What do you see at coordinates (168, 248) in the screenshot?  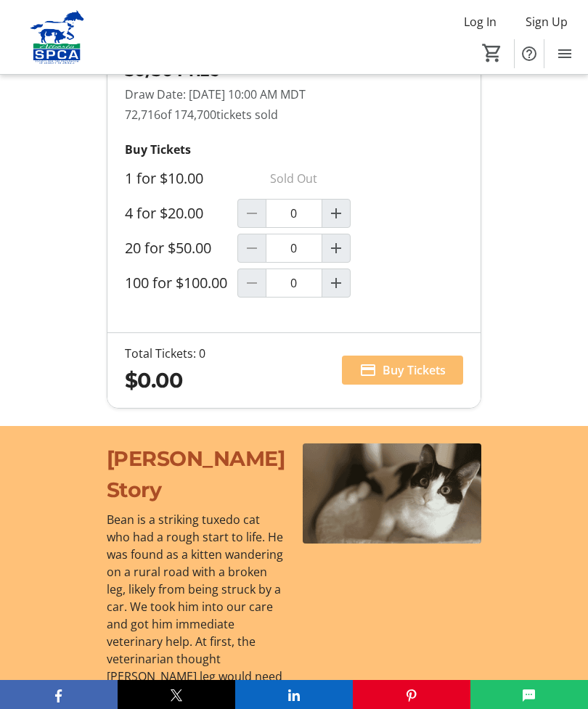 I see `label: 20 for $50.00` at bounding box center [168, 248].